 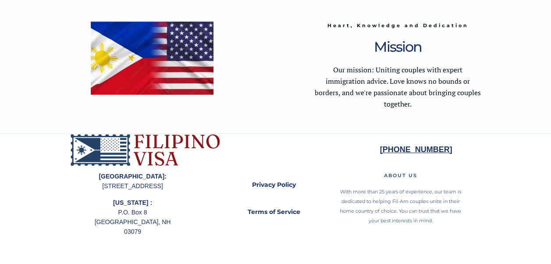 What do you see at coordinates (274, 212) in the screenshot?
I see `strong: Terms of Service` at bounding box center [274, 212].